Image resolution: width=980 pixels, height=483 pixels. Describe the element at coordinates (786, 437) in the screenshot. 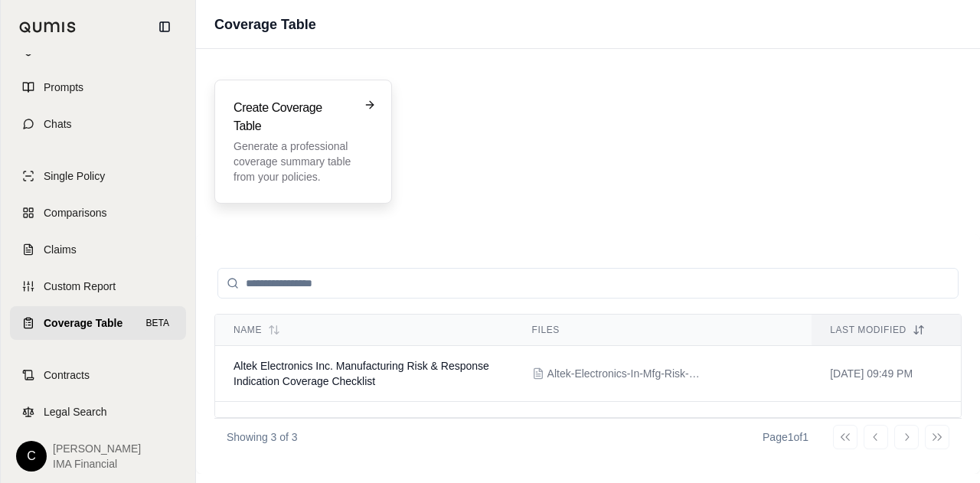

I see `div: Page 1 of 1` at that location.